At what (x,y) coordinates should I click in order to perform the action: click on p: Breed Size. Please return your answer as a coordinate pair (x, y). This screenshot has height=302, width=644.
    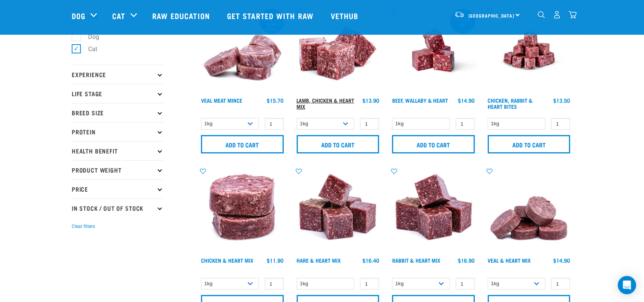
    Looking at the image, I should click on (117, 113).